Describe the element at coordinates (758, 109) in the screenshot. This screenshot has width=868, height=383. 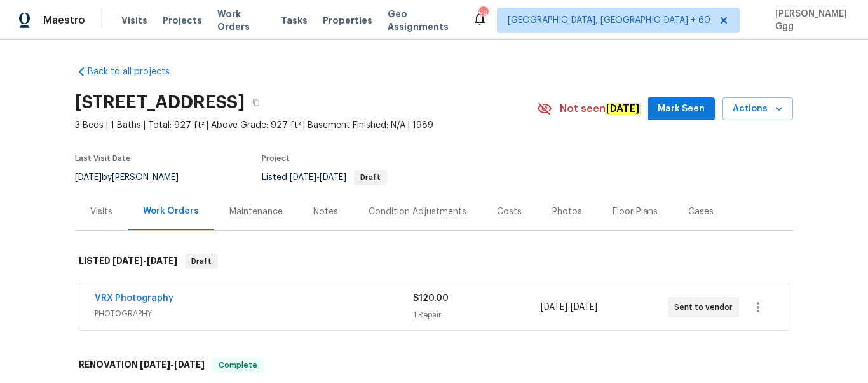
I see `span: Actions` at that location.